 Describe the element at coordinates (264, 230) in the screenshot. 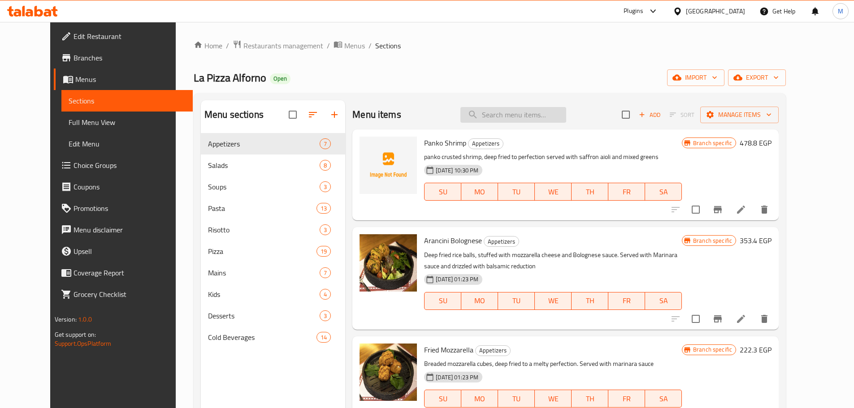

I see `span: Risotto` at that location.